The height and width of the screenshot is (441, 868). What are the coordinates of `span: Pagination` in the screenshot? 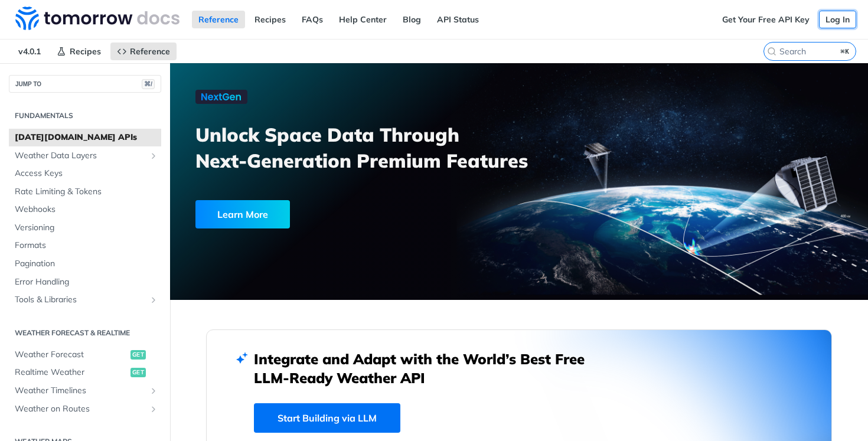 It's located at (86, 264).